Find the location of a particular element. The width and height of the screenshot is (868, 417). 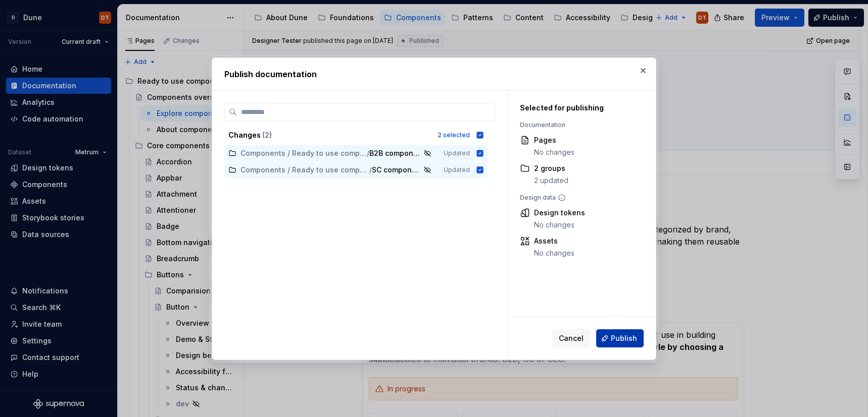

div: Pages is located at coordinates (554, 141).